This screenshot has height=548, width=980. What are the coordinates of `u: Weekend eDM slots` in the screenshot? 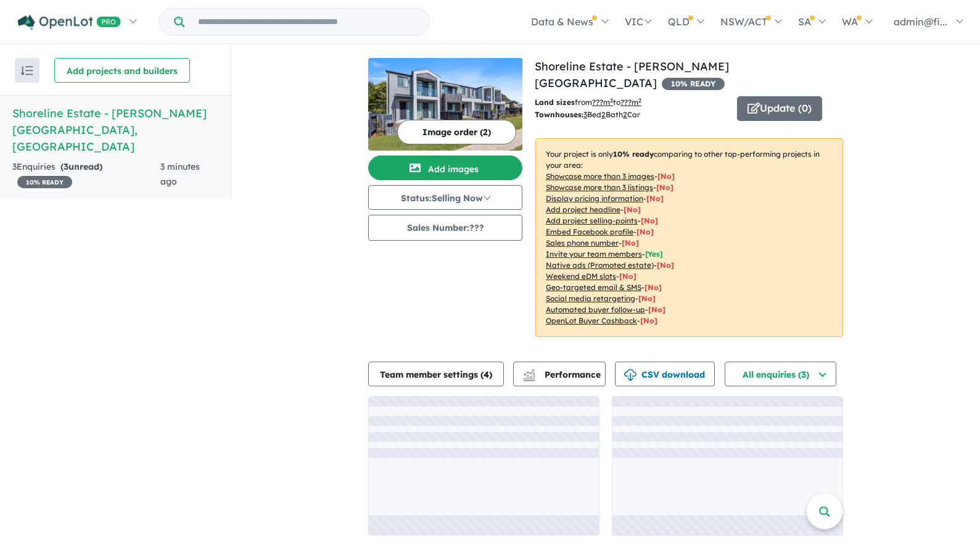 It's located at (581, 276).